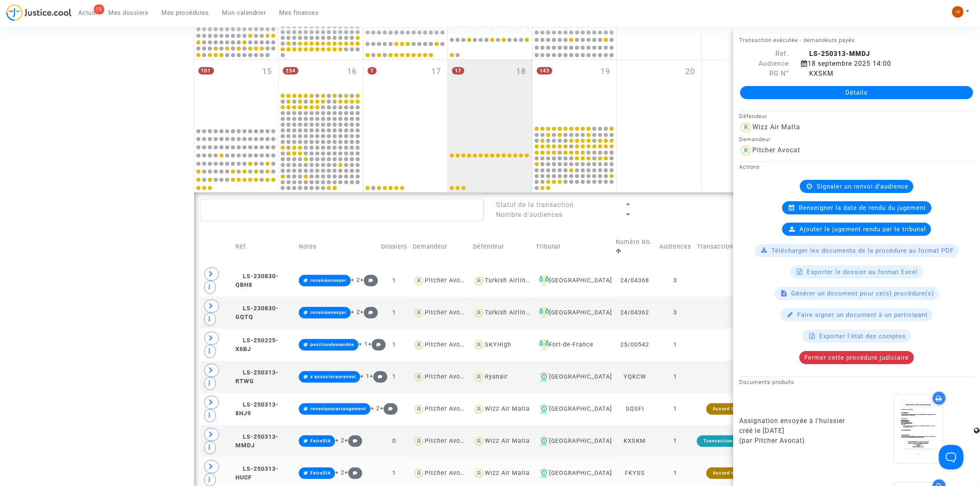 The width and height of the screenshot is (980, 486). Describe the element at coordinates (509, 312) in the screenshot. I see `div: Turkish Airlines` at that location.